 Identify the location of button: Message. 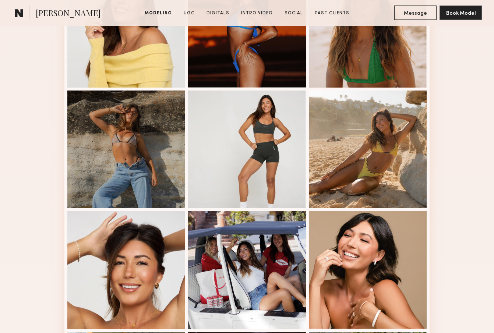
(415, 13).